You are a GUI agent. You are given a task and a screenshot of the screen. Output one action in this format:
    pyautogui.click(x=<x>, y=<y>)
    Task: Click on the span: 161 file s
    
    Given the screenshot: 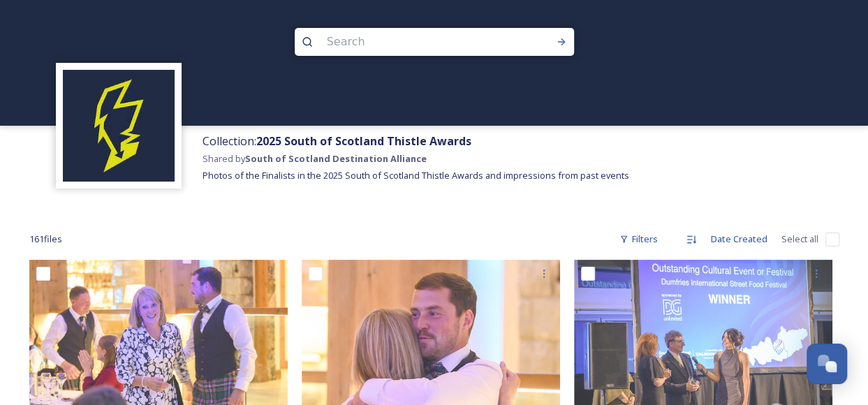 What is the action you would take?
    pyautogui.click(x=46, y=238)
    